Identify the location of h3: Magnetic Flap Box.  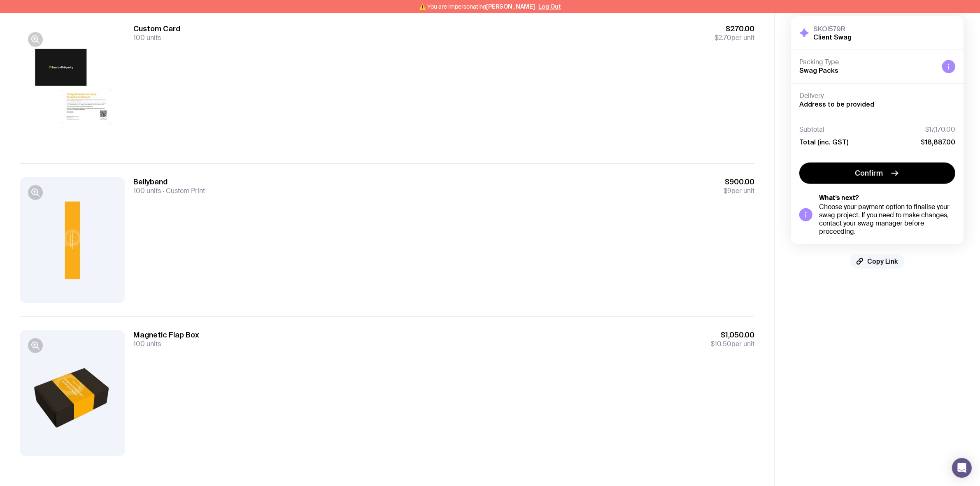
(167, 335).